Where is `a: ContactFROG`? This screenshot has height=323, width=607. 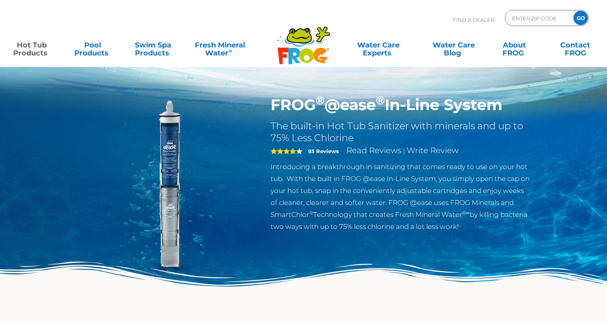 a: ContactFROG is located at coordinates (575, 45).